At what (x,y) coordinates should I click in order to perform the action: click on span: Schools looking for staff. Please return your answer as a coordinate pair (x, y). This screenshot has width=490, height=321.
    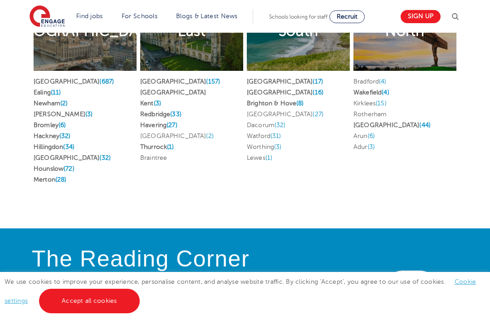
    Looking at the image, I should click on (298, 17).